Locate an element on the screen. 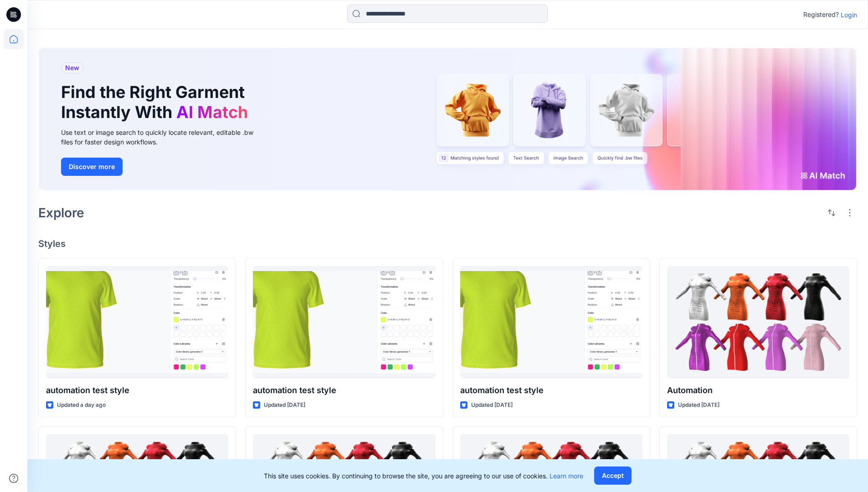 The height and width of the screenshot is (492, 868). h4: Styles is located at coordinates (448, 244).